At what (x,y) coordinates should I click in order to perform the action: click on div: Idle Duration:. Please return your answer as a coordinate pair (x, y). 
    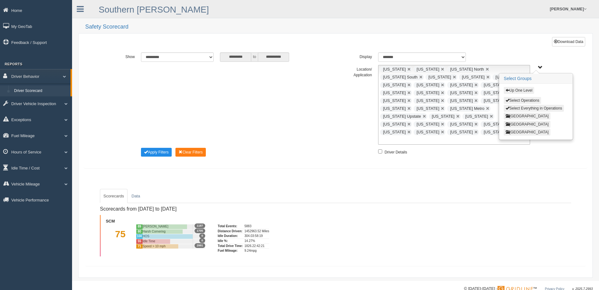
    Looking at the image, I should click on (230, 236).